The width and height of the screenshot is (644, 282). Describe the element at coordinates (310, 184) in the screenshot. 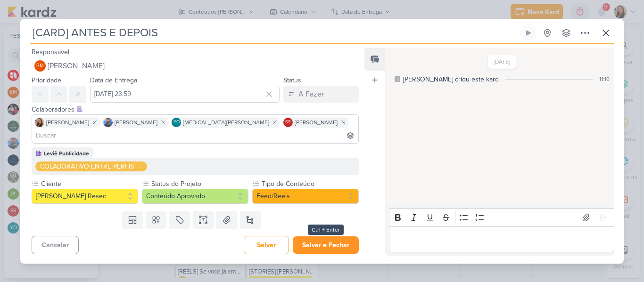

I see `label: Tipo de Conteúdo` at that location.